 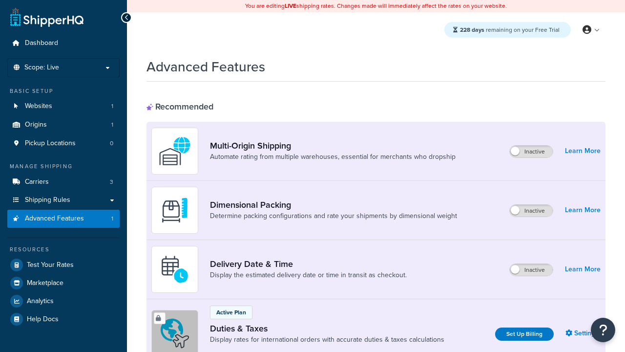 I want to click on span: Carriers, so click(x=37, y=182).